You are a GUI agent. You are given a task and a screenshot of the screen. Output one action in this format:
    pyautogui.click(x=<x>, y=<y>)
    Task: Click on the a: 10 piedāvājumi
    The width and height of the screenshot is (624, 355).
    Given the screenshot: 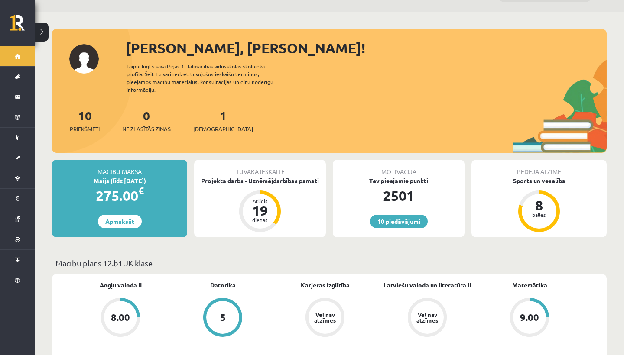 What is the action you would take?
    pyautogui.click(x=399, y=221)
    